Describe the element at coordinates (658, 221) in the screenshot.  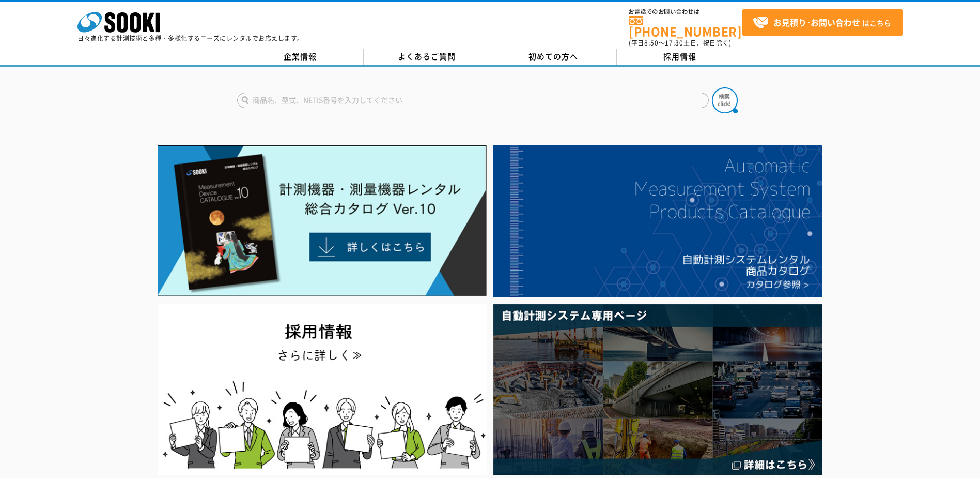
I see `img: 自動計測システムカタログ` at that location.